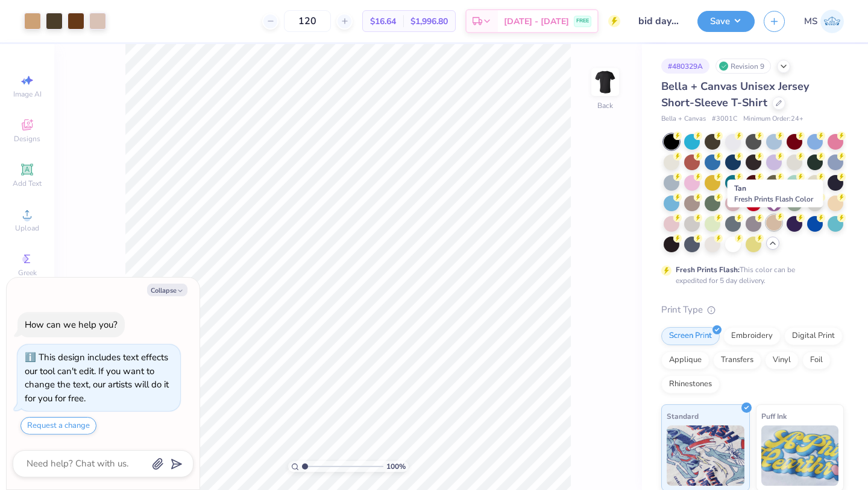  I want to click on span: $1,996.80, so click(429, 21).